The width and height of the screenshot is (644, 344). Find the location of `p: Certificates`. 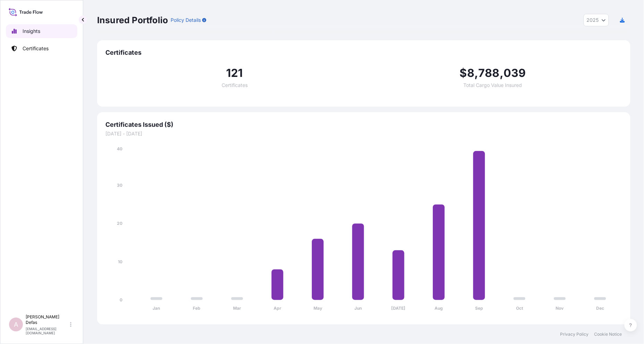

p: Certificates is located at coordinates (35, 49).